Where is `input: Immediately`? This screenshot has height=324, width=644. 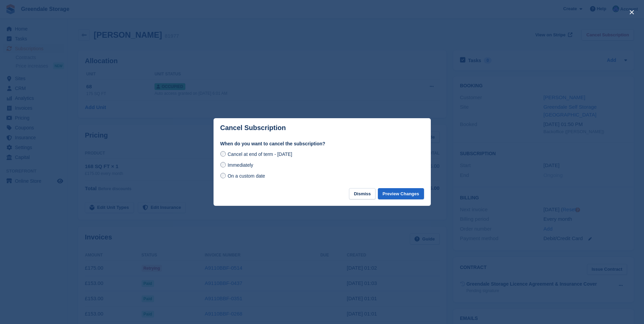
input: Immediately is located at coordinates (223, 165).